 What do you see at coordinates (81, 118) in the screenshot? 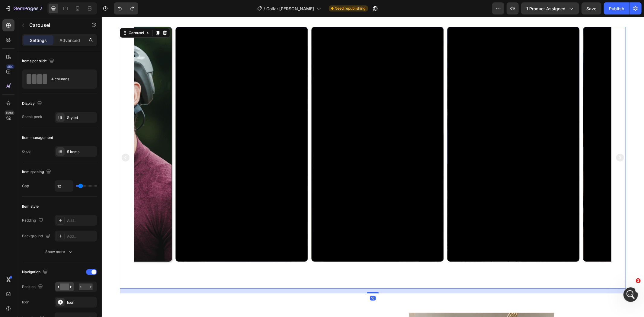
I see `div: Styled` at bounding box center [81, 118].